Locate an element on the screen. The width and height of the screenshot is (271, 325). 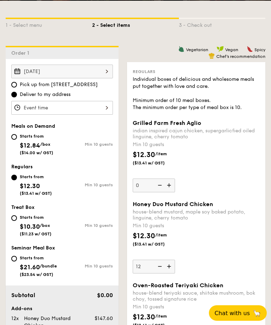
span: Seminar Meal Box is located at coordinates (33, 248).